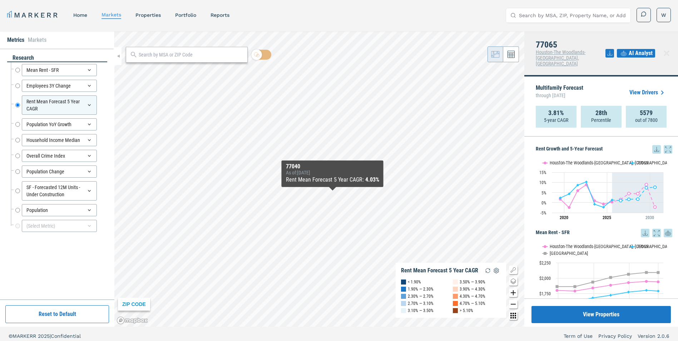  Describe the element at coordinates (636, 53) in the screenshot. I see `button: AI Analyst` at that location.